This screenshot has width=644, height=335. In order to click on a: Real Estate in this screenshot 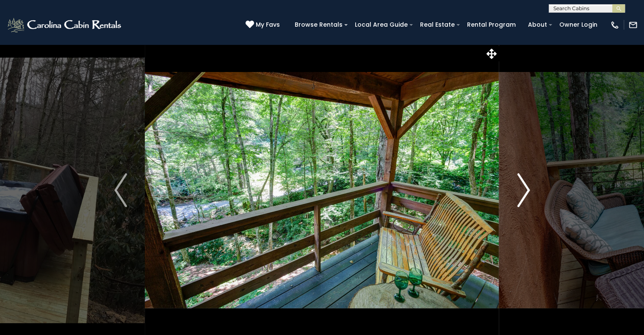, I will do `click(437, 24)`.